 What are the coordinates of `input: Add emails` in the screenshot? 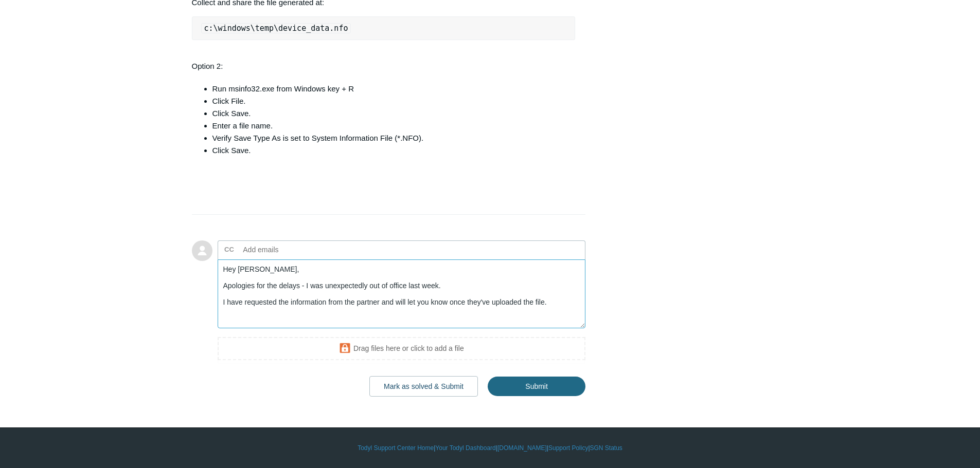 It's located at (294, 250).